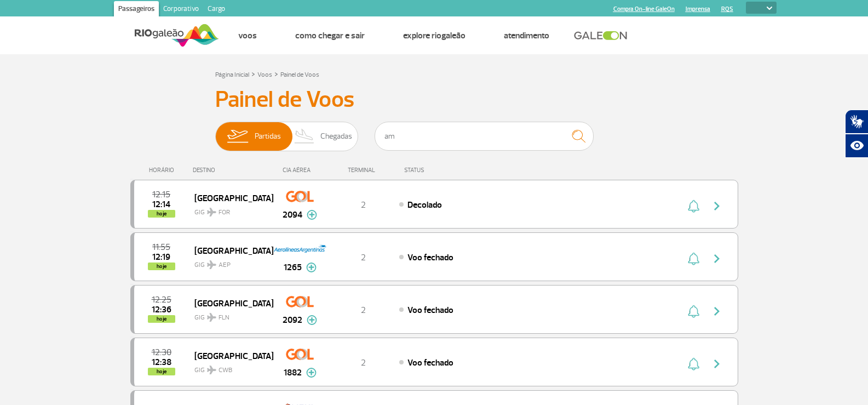 The image size is (868, 405). What do you see at coordinates (161, 195) in the screenshot?
I see `span: 2025-08-27 12:15:00` at bounding box center [161, 195].